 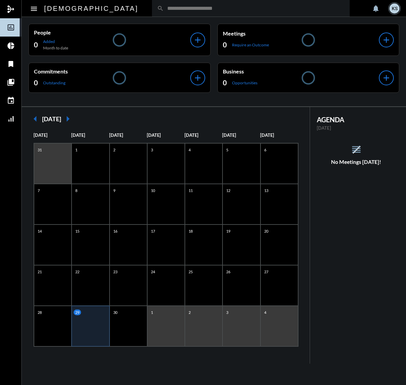 I want to click on mat-icon: pie_chart, so click(x=11, y=46).